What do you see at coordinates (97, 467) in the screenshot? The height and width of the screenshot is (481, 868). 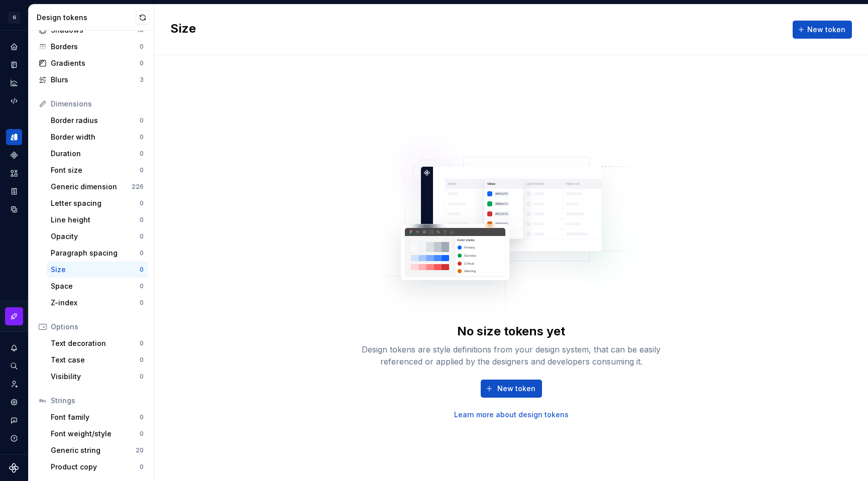 I see `a: Product copy0` at bounding box center [97, 467].